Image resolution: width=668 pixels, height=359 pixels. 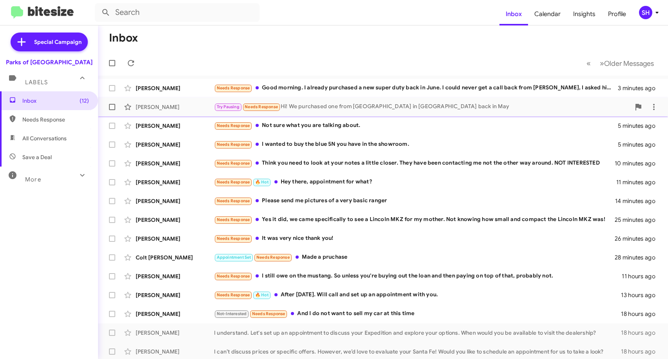 What do you see at coordinates (639, 201) in the screenshot?
I see `div: 14 minutes ago` at bounding box center [639, 201].